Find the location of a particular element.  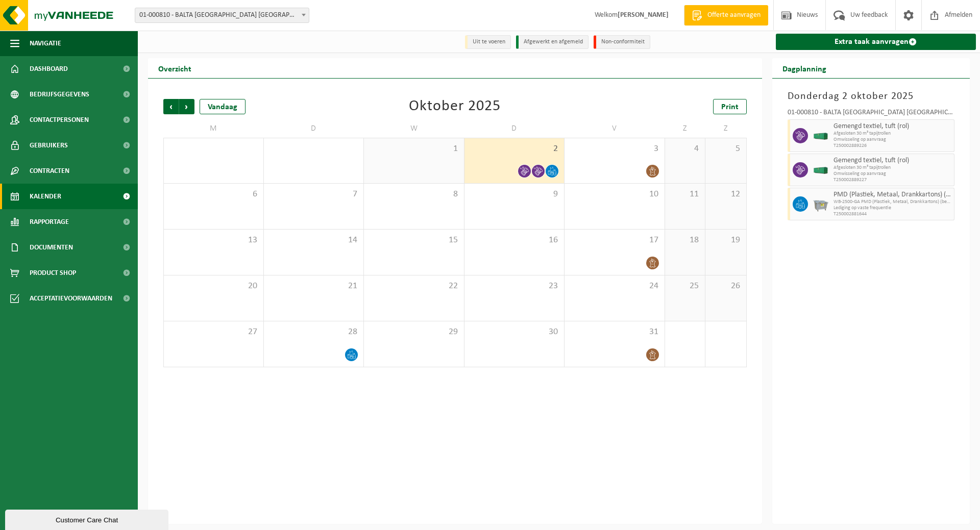

span: 6 is located at coordinates (214, 194).